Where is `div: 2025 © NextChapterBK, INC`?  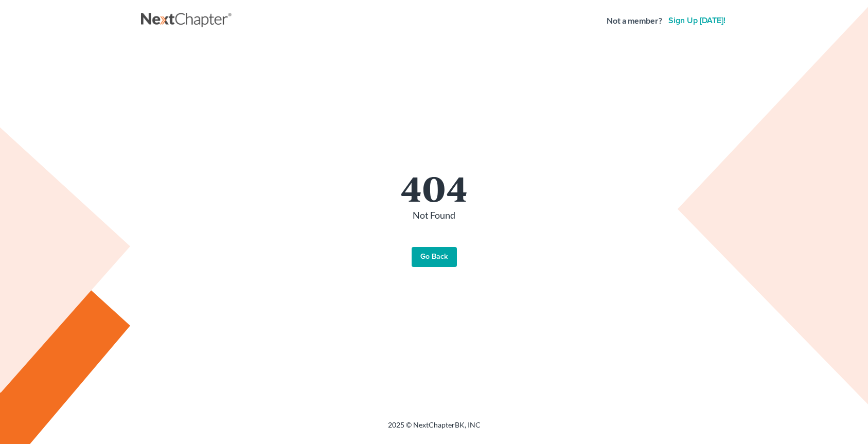 div: 2025 © NextChapterBK, INC is located at coordinates (434, 429).